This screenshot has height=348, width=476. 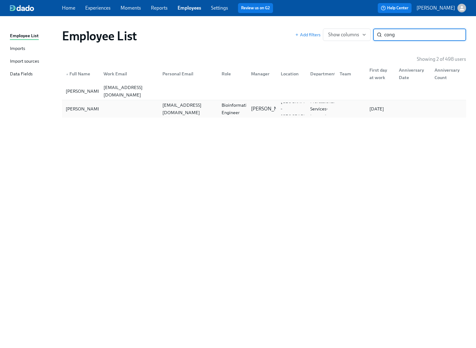 What do you see at coordinates (308, 35) in the screenshot?
I see `button: Add filters` at bounding box center [308, 35].